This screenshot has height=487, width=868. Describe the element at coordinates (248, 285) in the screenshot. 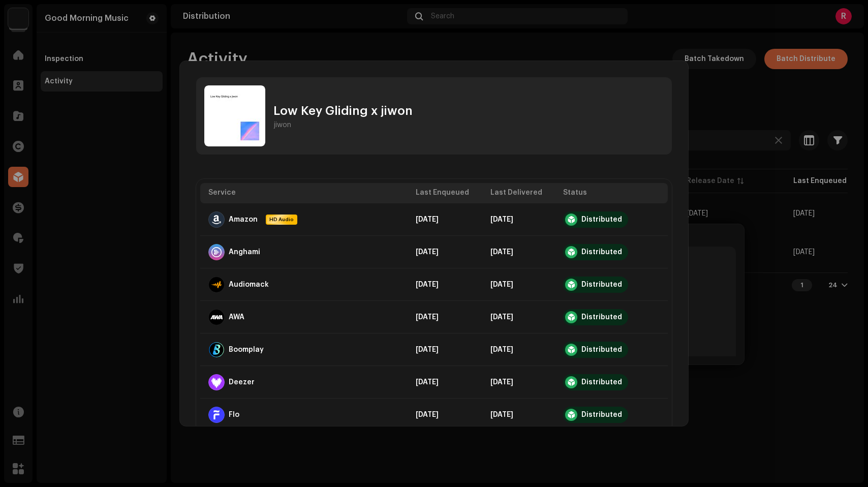

I see `div: Audiomack` at that location.